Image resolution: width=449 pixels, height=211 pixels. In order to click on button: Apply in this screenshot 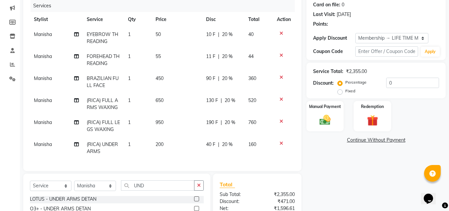, I will do `click(430, 52)`.